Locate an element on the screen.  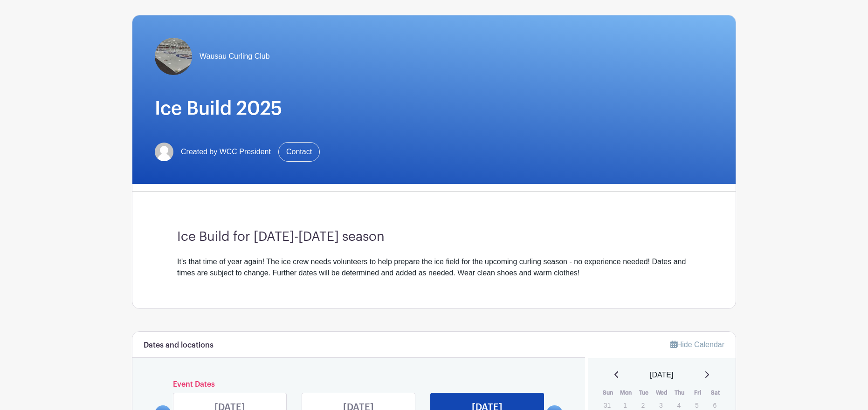
th: Fri is located at coordinates (697, 393).